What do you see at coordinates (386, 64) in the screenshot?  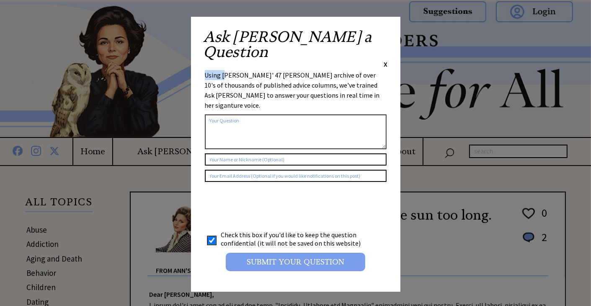 I see `span: X` at bounding box center [386, 64].